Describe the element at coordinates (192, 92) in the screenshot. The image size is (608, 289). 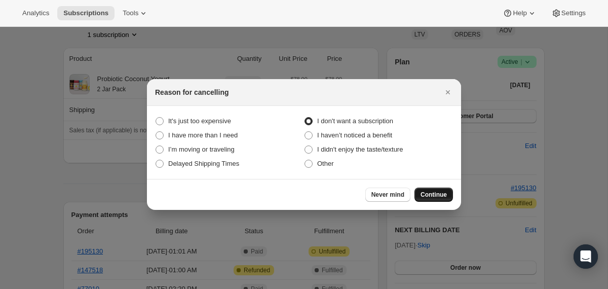
I see `h2: Reason for cancelling` at that location.